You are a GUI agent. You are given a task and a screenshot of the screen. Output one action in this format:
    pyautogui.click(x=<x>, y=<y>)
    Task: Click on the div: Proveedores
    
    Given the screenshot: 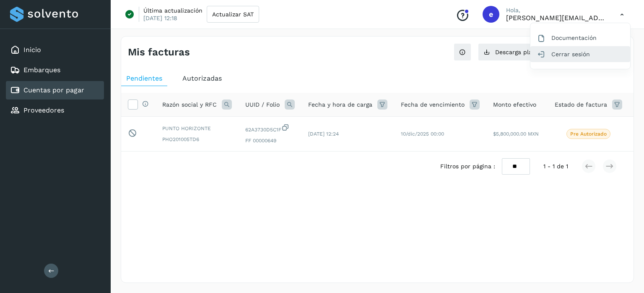 What is the action you would take?
    pyautogui.click(x=55, y=110)
    